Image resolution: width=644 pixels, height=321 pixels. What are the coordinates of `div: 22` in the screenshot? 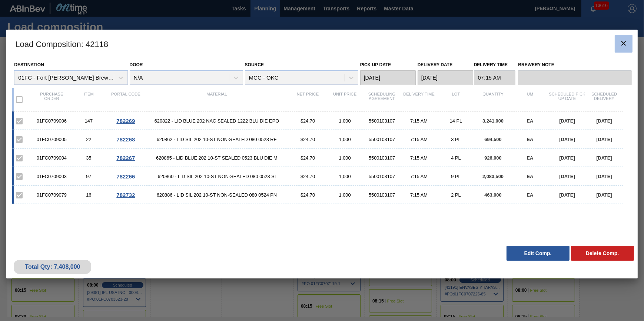 It's located at (89, 139).